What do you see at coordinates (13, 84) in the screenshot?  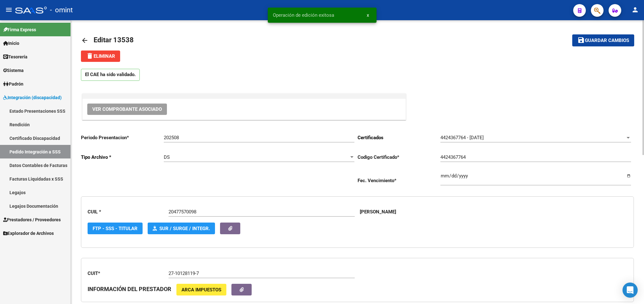 I see `span: Padrón` at bounding box center [13, 84].